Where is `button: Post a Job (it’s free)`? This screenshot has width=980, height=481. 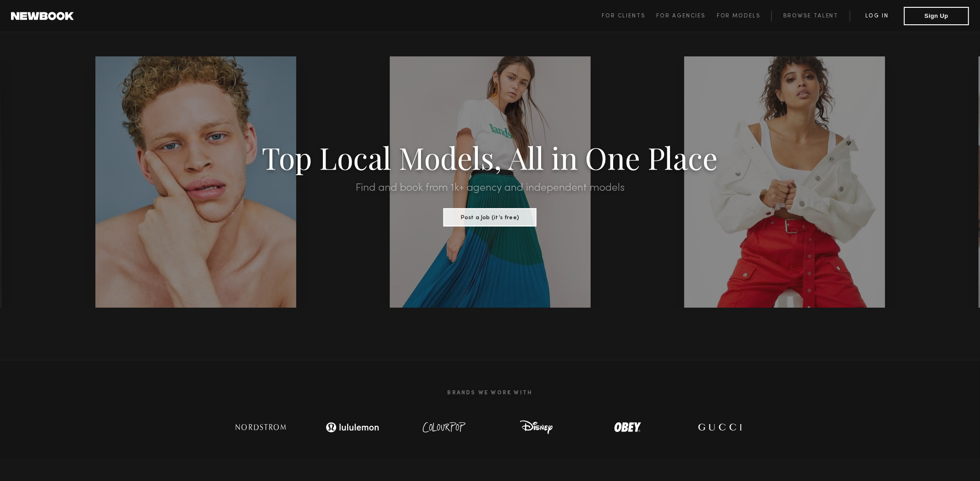 button: Post a Job (it’s free) is located at coordinates (489, 217).